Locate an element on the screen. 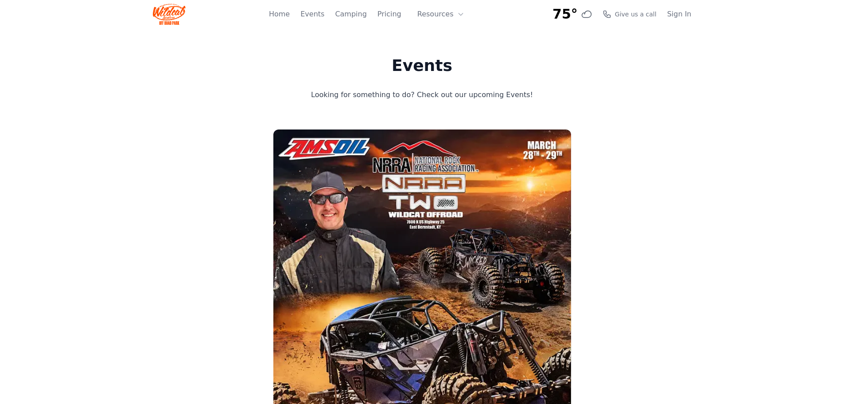 The width and height of the screenshot is (844, 404). a: Home is located at coordinates (279, 14).